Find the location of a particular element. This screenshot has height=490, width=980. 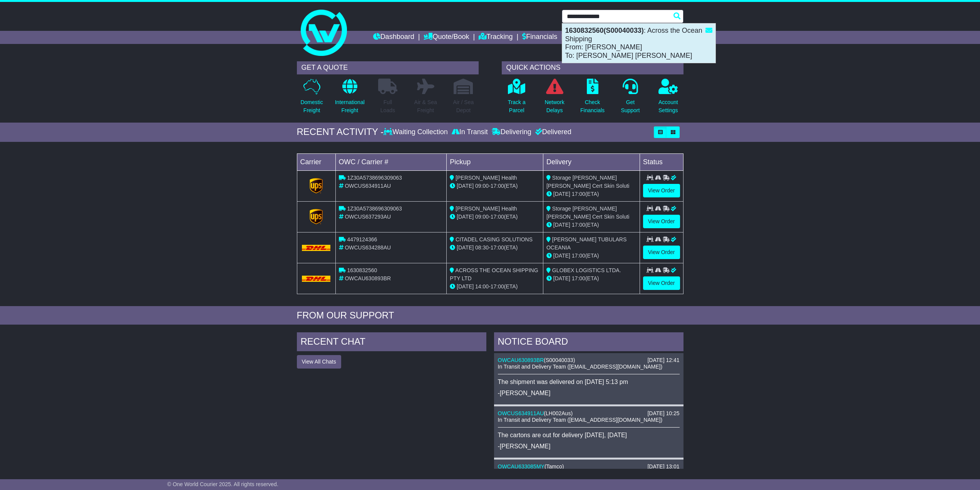

span: 1630832560 is located at coordinates (362, 270).